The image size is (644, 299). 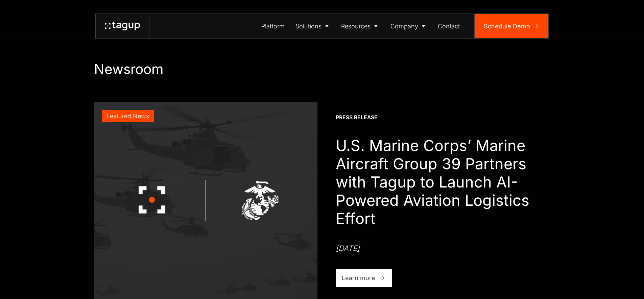 I want to click on div: Platform, so click(x=273, y=26).